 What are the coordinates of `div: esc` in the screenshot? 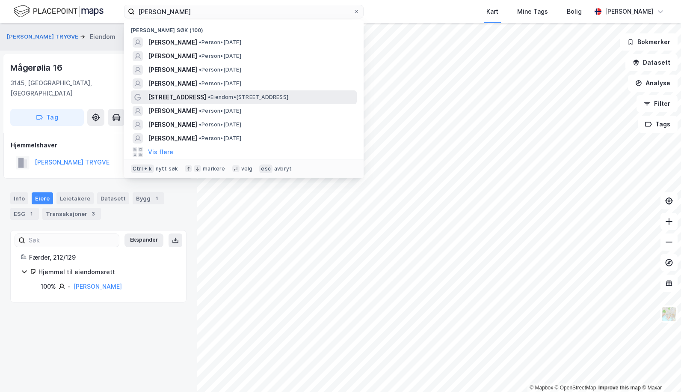 It's located at (266, 169).